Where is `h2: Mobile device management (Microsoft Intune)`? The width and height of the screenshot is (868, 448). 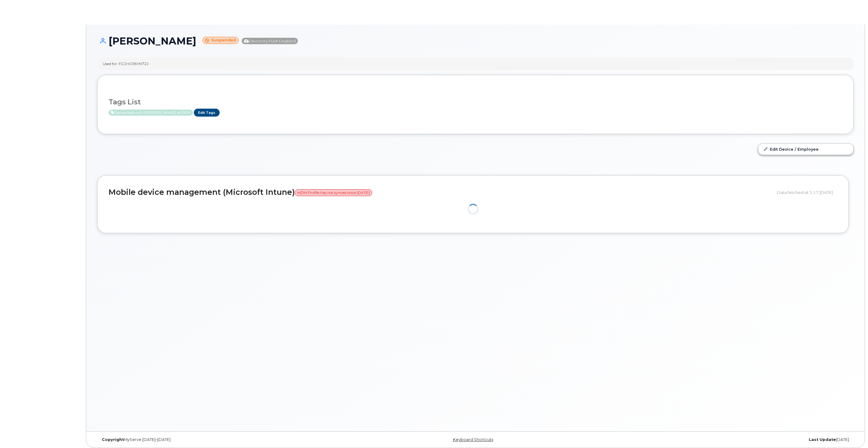
h2: Mobile device management (Microsoft Intune) is located at coordinates (440, 192).